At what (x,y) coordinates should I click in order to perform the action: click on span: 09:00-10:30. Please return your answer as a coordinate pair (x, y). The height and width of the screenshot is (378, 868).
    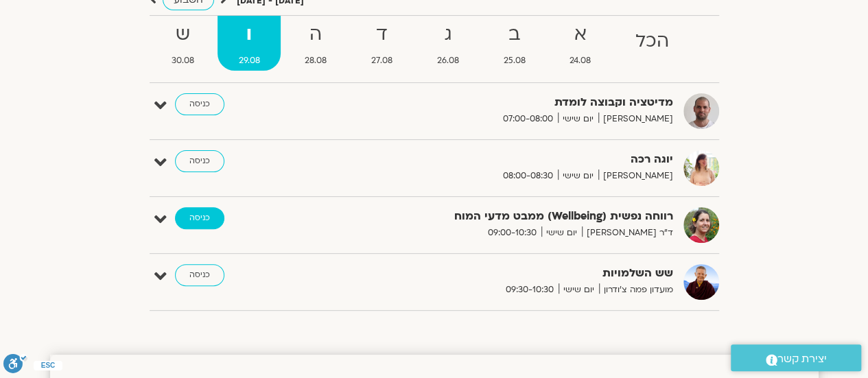
    Looking at the image, I should click on (512, 233).